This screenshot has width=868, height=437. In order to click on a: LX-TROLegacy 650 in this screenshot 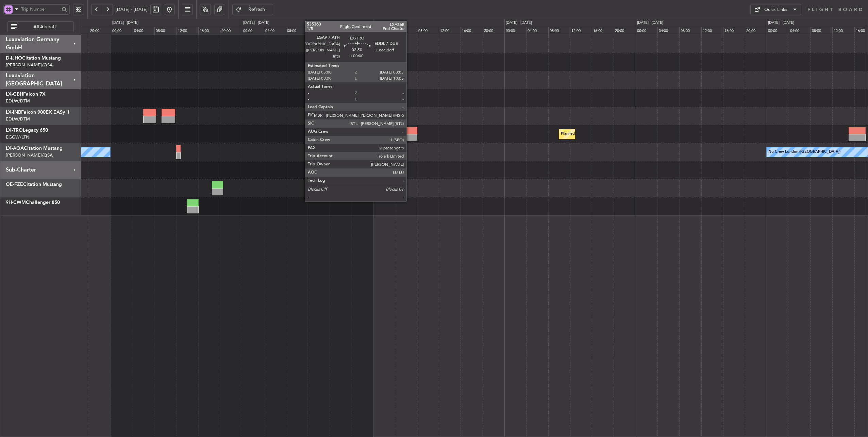, I will do `click(27, 130)`.